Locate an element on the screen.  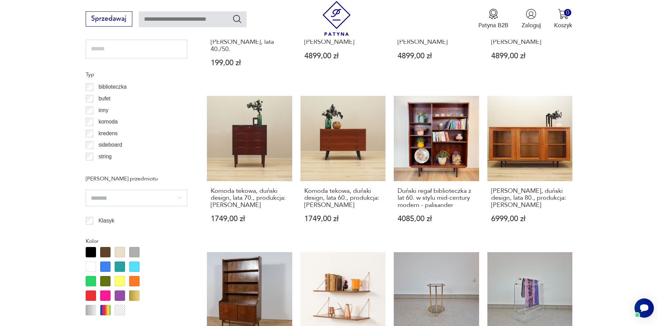
img: Ikona koszyka is located at coordinates (563, 14).